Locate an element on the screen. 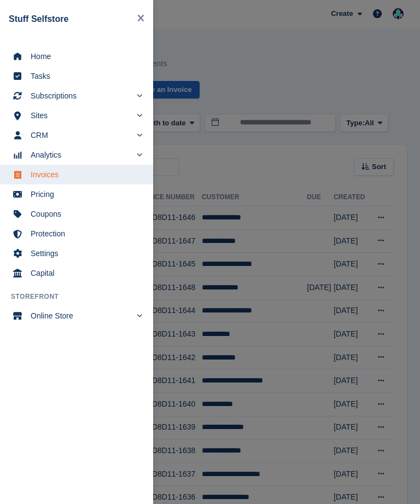  span: Settings is located at coordinates (84, 253).